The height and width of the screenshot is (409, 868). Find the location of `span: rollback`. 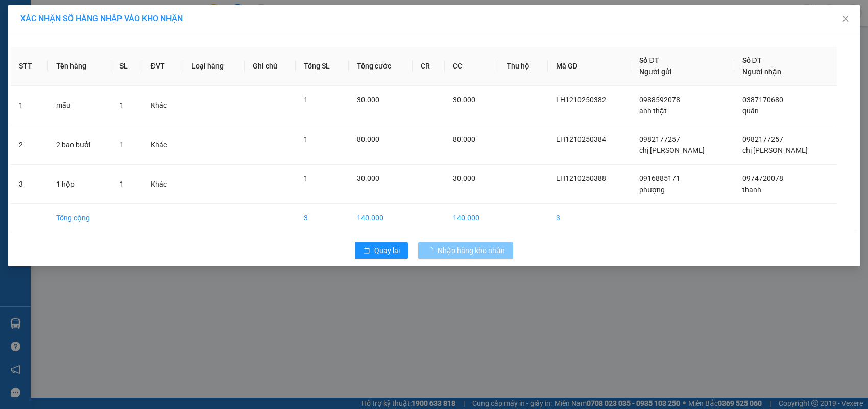

span: rollback is located at coordinates (366, 251).